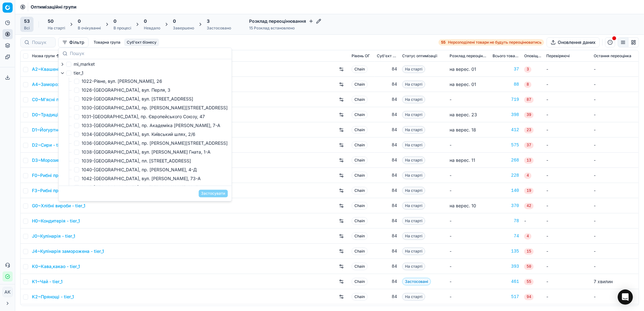  I want to click on a: A2~Квашені,солені або ін.чин.обр.фрукти - tier_1, so click(85, 69).